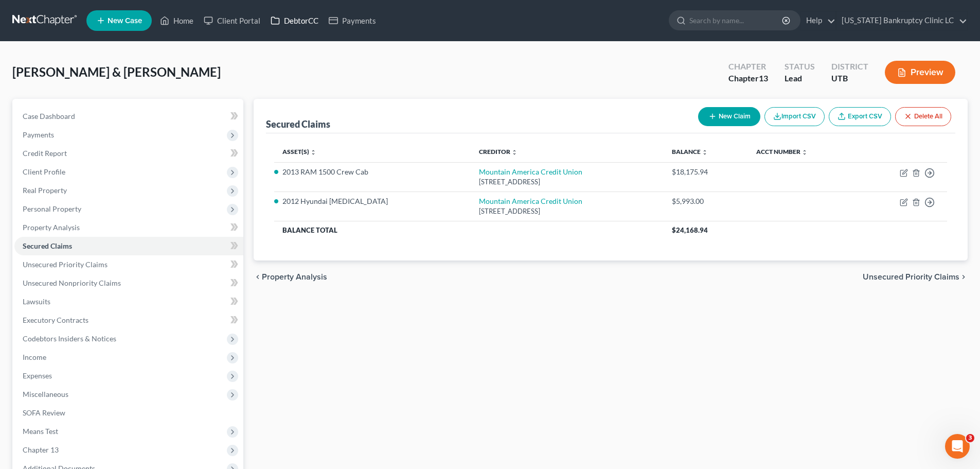 This screenshot has height=469, width=980. I want to click on span: 13, so click(763, 78).